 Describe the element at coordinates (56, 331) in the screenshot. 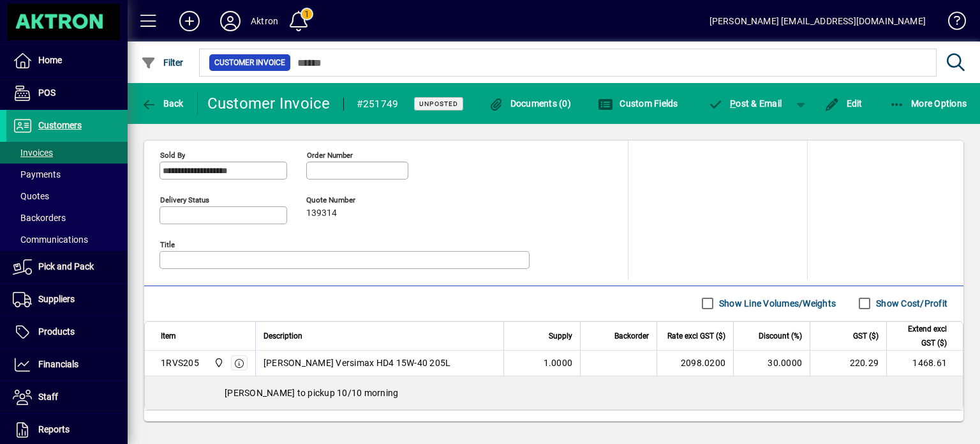

I see `span: Products` at that location.